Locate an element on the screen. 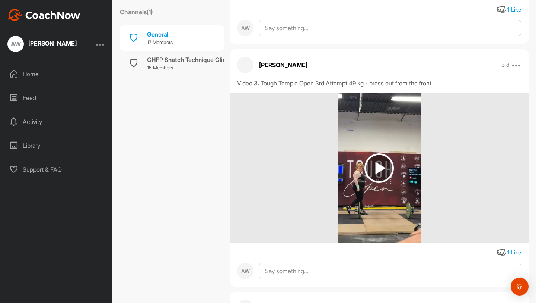 The height and width of the screenshot is (303, 536). div: Video 3: Tough Temple Open 3rd Attempt 49 kg - press out from the front is located at coordinates (379, 83).